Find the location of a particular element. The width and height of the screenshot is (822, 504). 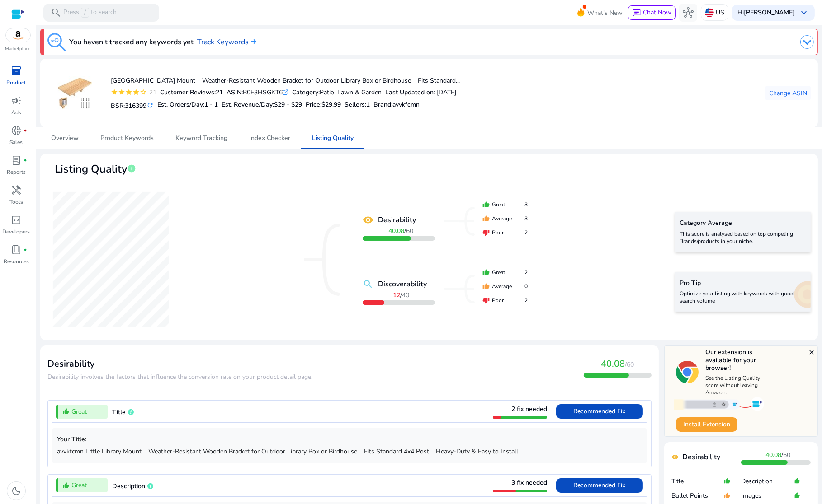

p: See the Listing Quality score without leaving Amazon. is located at coordinates (736, 386).